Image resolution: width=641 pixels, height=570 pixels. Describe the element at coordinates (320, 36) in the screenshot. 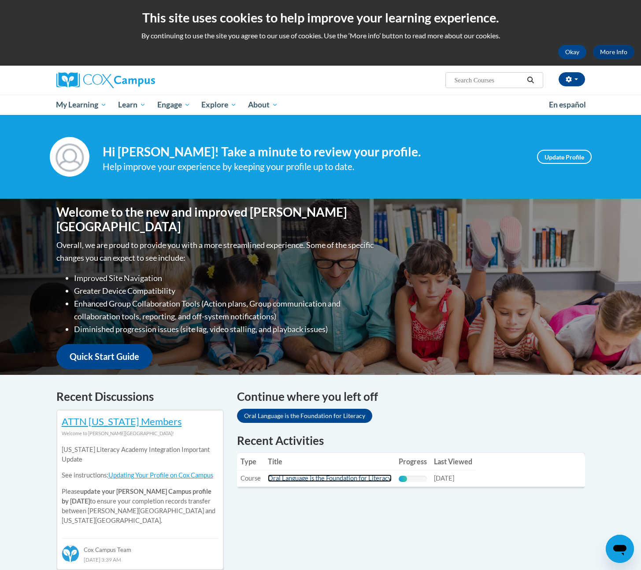

I see `p: By continuing to use the site you agree to our use of cookies. Use the ‘More info’ button to read...` at that location.